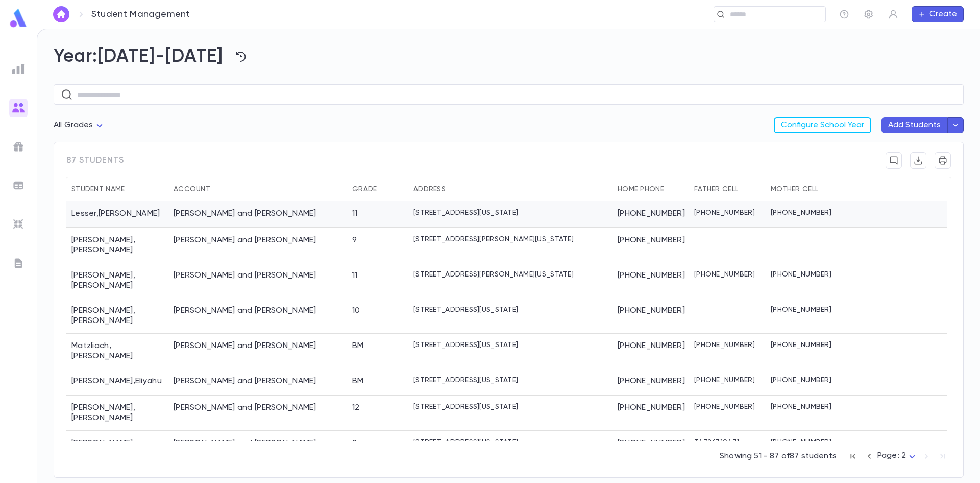  Describe the element at coordinates (95, 160) in the screenshot. I see `span: 87 students` at that location.